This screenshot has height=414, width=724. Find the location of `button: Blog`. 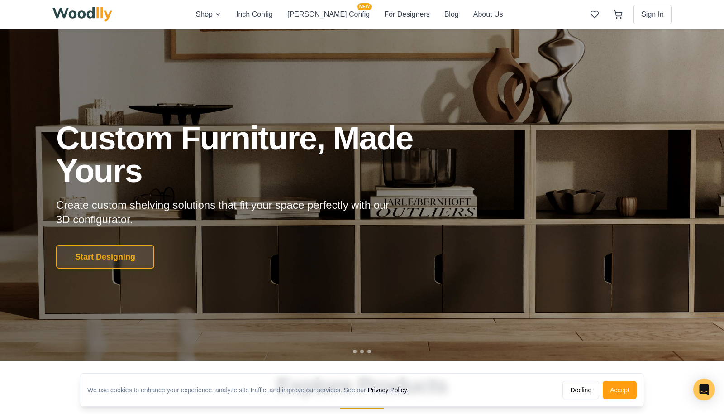

button: Blog is located at coordinates (452, 14).